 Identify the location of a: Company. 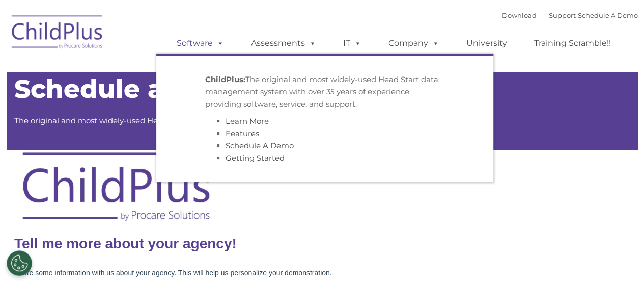
(414, 43).